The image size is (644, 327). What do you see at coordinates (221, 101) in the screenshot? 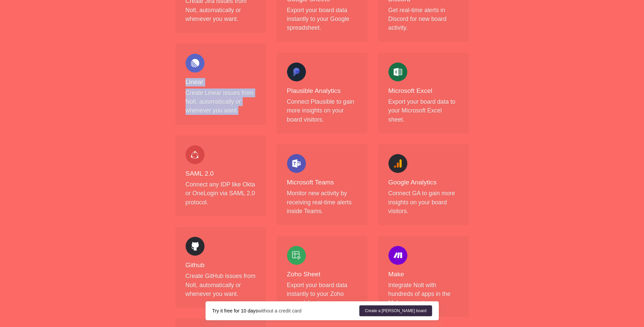
I see `p: Create Linear issues from Nolt, automatically or whenever you want.` at bounding box center [221, 101].